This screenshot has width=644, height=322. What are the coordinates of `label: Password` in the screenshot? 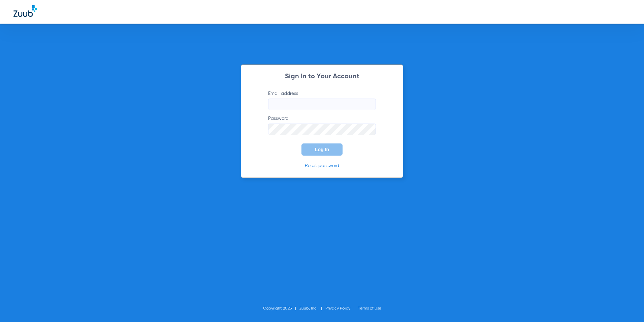 It's located at (322, 125).